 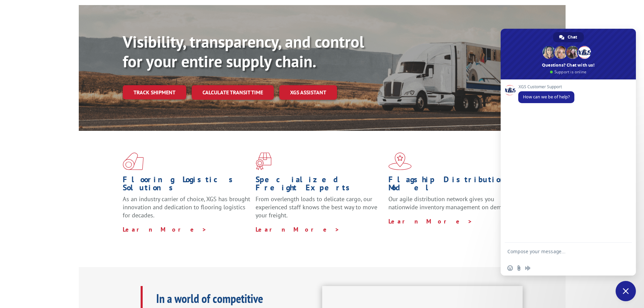 What do you see at coordinates (263, 161) in the screenshot?
I see `img: xgs-icon-focused-on-flooring-red` at bounding box center [263, 161].